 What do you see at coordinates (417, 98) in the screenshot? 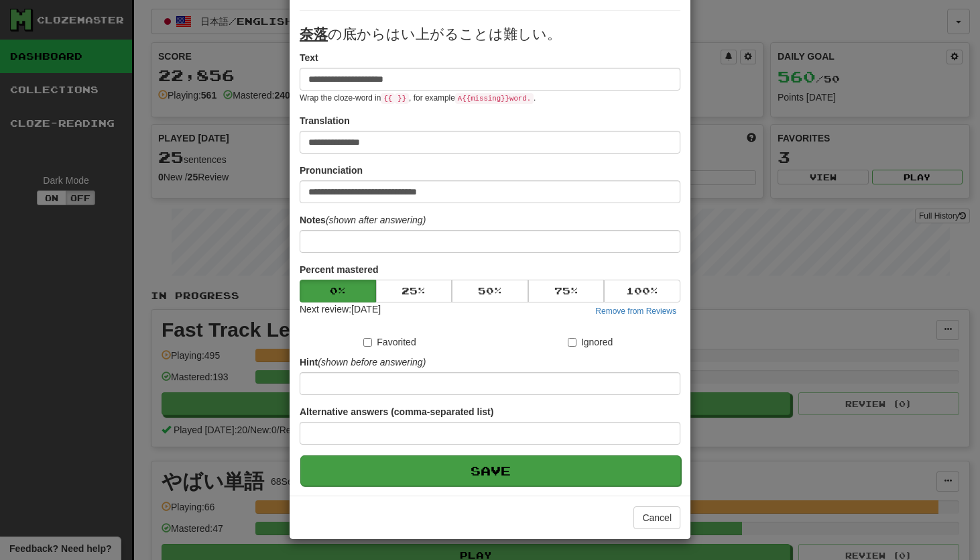
I see `small: Wrap the cloze-word in , for example .` at bounding box center [417, 98].